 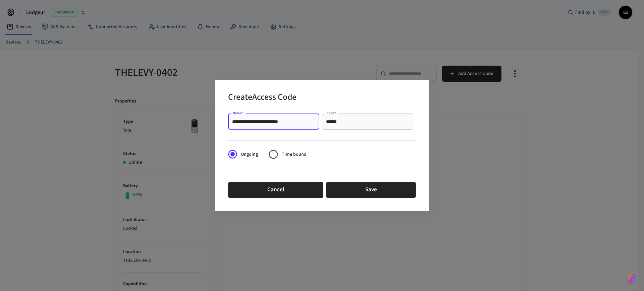 I want to click on label: Code, so click(x=331, y=113).